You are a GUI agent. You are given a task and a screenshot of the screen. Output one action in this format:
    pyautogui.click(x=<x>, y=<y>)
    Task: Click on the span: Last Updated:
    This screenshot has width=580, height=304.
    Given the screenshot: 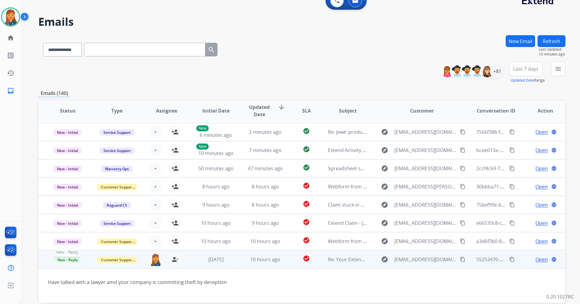 What is the action you would take?
    pyautogui.click(x=552, y=49)
    